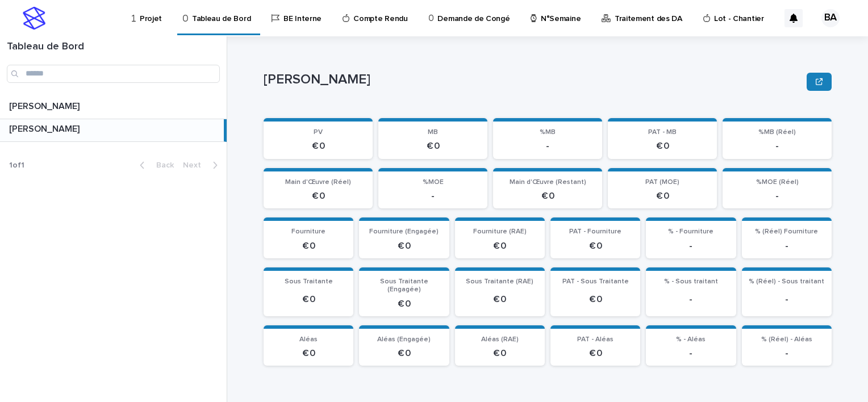 The image size is (868, 402). Describe the element at coordinates (309, 232) in the screenshot. I see `span: Fourniture` at that location.